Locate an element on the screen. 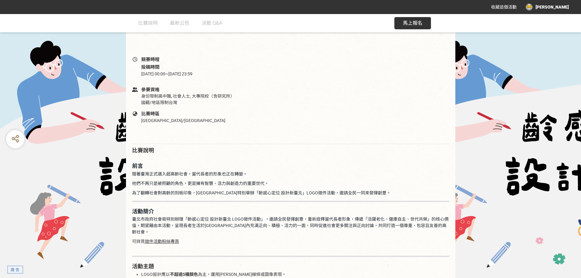 This screenshot has height=278, width=581. a: 活動 Q&A is located at coordinates (212, 23).